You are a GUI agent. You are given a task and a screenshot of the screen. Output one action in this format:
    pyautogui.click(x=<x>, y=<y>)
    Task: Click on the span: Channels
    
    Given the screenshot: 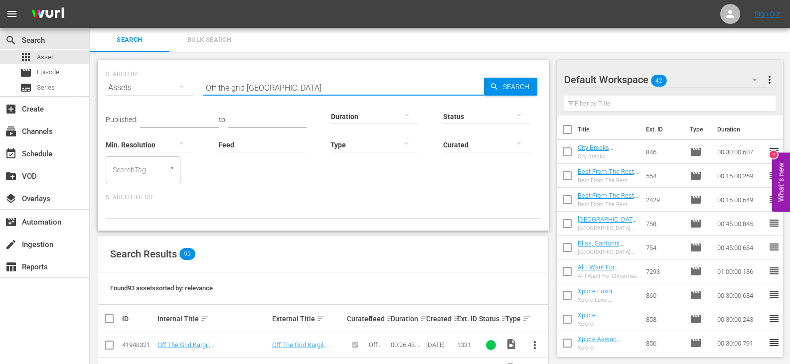 What is the action you would take?
    pyautogui.click(x=11, y=132)
    